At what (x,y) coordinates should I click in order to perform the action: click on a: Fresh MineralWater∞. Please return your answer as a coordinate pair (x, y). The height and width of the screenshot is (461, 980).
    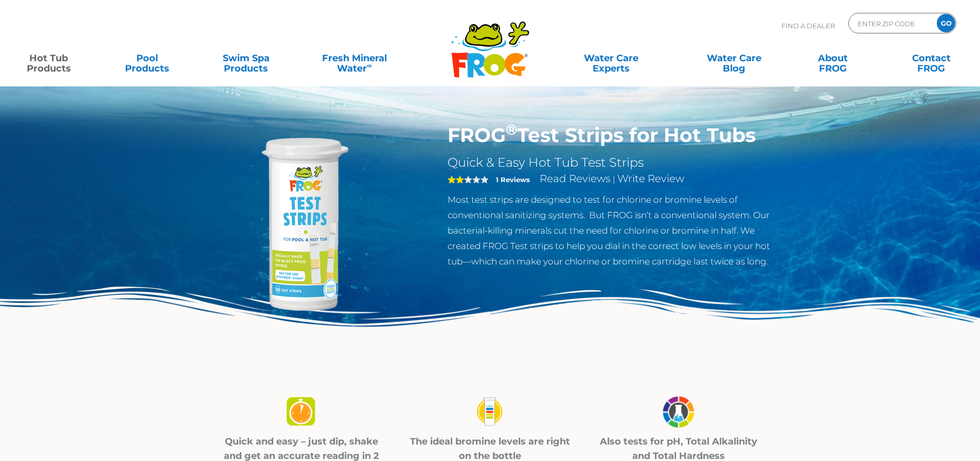
    Looking at the image, I should click on (354, 59).